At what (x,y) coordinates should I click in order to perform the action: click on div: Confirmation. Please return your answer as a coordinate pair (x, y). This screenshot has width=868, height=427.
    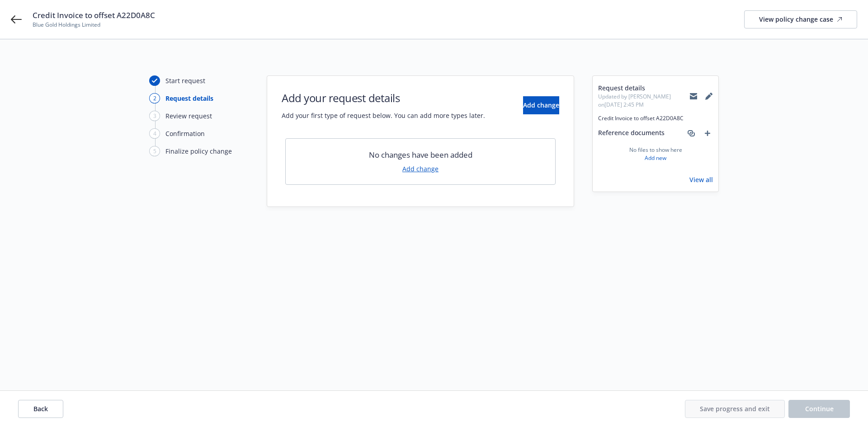
    Looking at the image, I should click on (185, 134).